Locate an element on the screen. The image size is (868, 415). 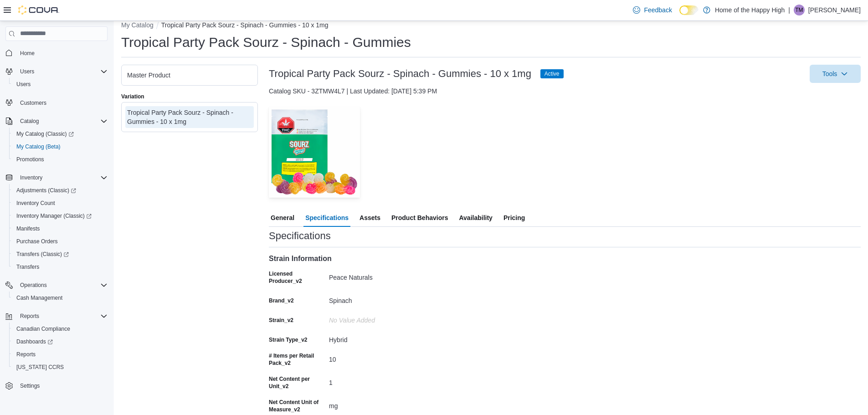
span: Adjustments (Classic) is located at coordinates (46, 190).